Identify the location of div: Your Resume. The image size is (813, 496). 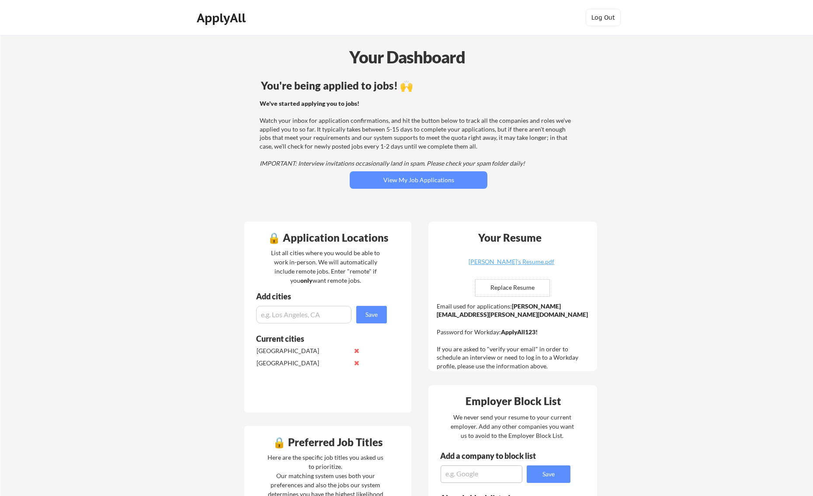
(510, 238).